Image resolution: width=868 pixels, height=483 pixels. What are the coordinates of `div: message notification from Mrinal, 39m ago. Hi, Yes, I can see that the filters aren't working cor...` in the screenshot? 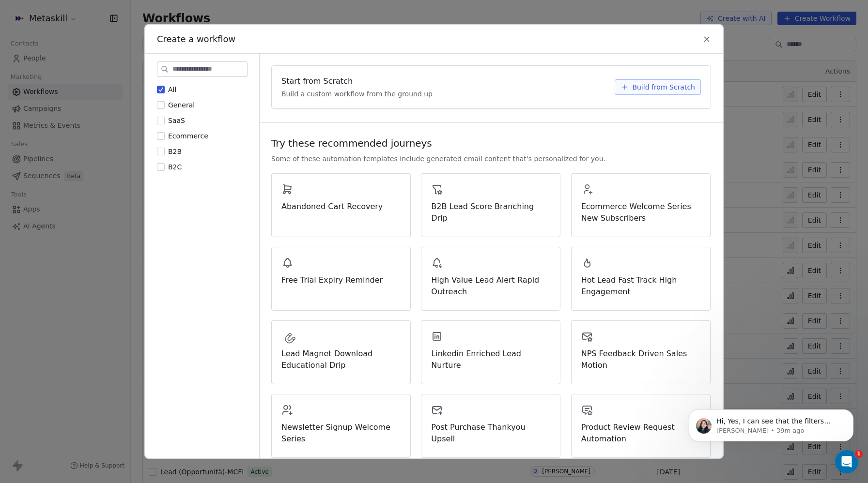 It's located at (97, 36).